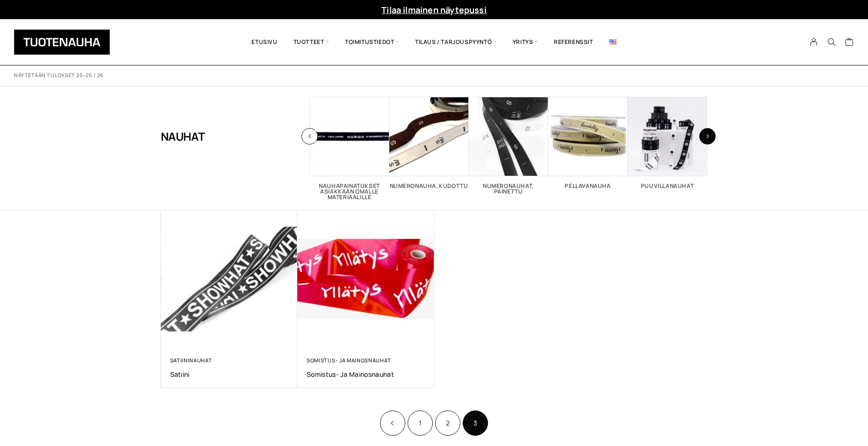 This screenshot has width=868, height=446. Describe the element at coordinates (455, 42) in the screenshot. I see `span: Tilaus / Tarjouspyyntö` at that location.